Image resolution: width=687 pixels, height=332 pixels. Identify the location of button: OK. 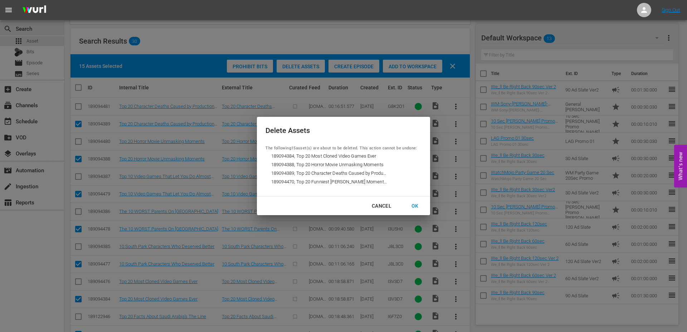
(415, 206).